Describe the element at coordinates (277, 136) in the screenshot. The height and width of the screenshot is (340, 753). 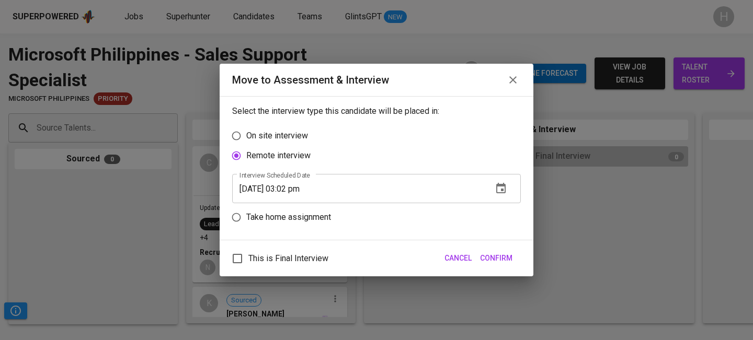
I see `p: On site interview` at that location.